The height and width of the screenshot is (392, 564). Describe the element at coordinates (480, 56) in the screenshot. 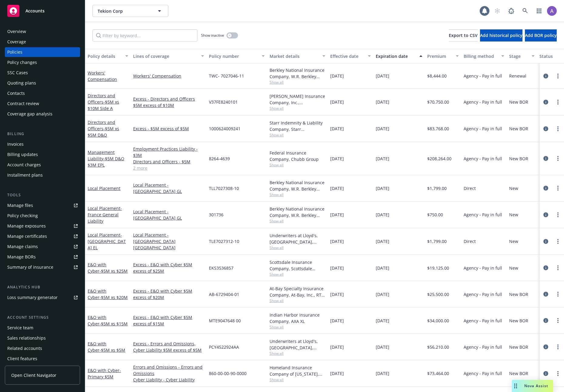

I see `div: Billing method` at that location.